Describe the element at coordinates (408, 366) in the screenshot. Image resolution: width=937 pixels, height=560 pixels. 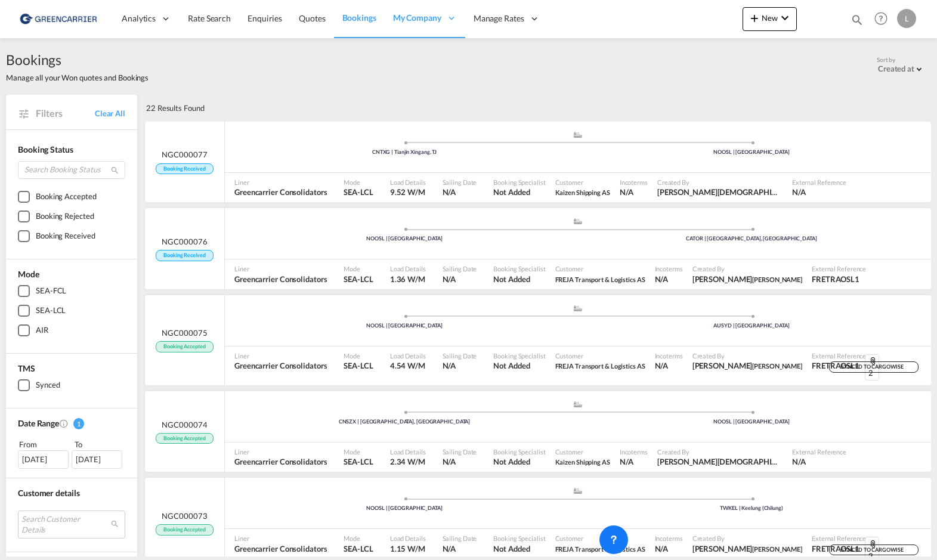
I see `span: 4.54 W/M` at that location.